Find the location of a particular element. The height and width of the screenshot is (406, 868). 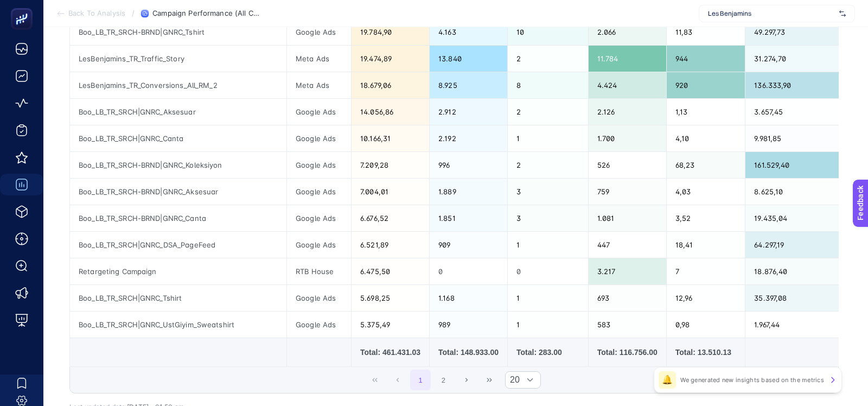

div: 8 is located at coordinates (548, 85).